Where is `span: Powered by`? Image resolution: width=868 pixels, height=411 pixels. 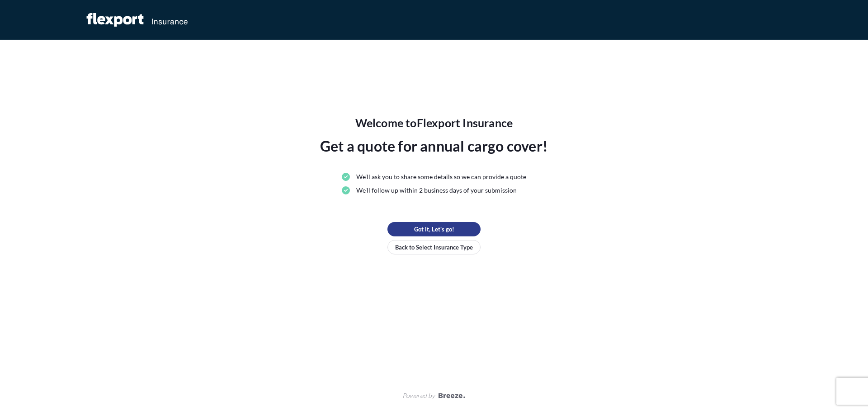 span: Powered by is located at coordinates (419, 396).